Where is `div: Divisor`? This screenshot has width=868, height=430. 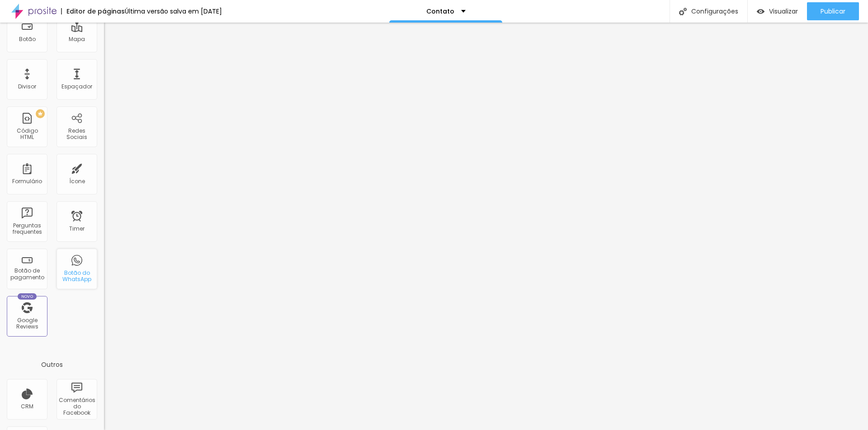 div: Divisor is located at coordinates (27, 87).